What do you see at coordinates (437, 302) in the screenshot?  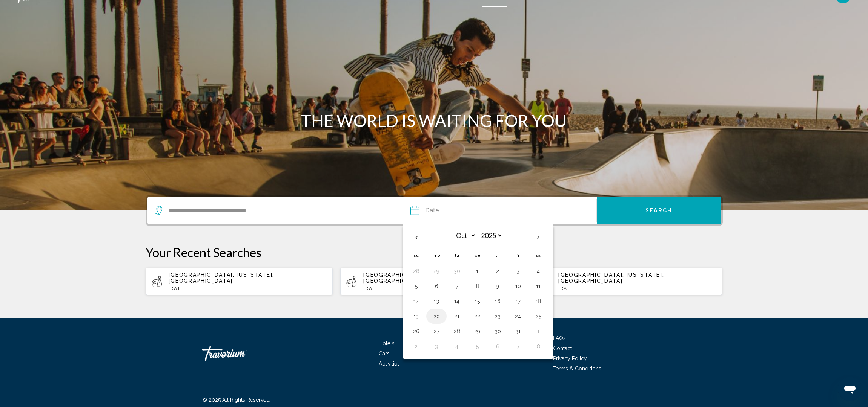 I see `button: Day 13` at bounding box center [437, 302].